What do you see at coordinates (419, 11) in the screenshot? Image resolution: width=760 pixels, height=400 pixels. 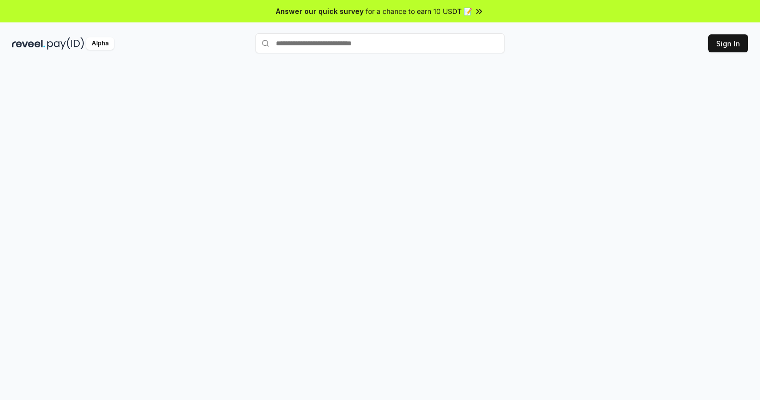 I see `span: for a chance to earn 10 USDT 📝` at bounding box center [419, 11].